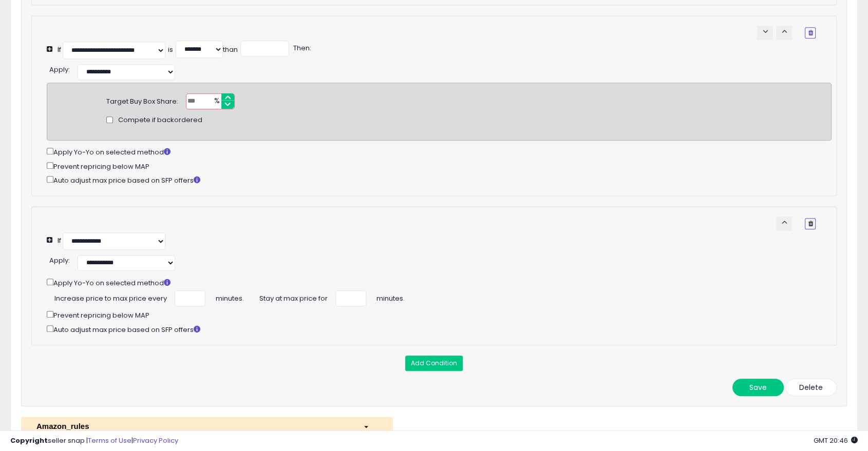 This screenshot has height=451, width=868. What do you see at coordinates (302, 47) in the screenshot?
I see `span: Then:` at bounding box center [302, 47].